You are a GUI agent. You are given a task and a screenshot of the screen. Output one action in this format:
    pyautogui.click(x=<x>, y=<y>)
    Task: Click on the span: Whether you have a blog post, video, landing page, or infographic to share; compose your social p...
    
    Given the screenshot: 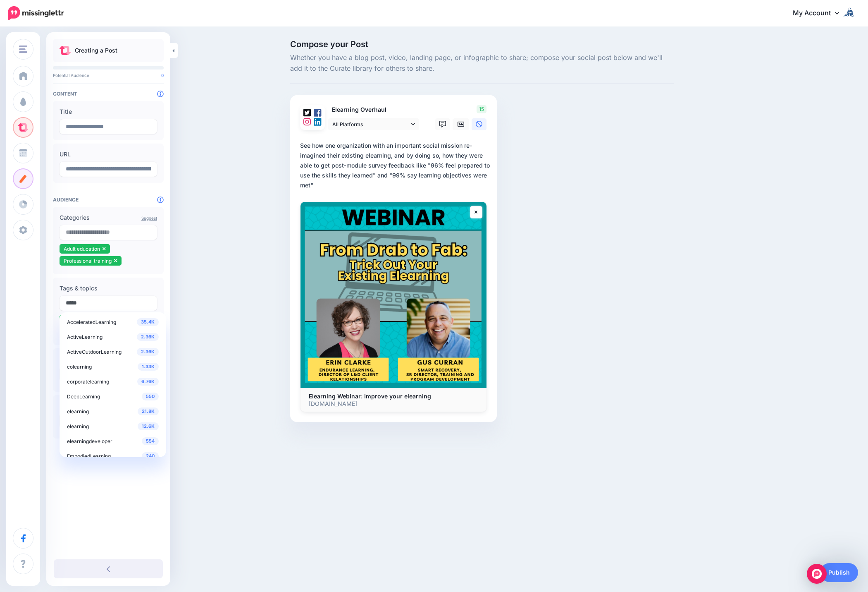 What is the action you would take?
    pyautogui.click(x=482, y=64)
    